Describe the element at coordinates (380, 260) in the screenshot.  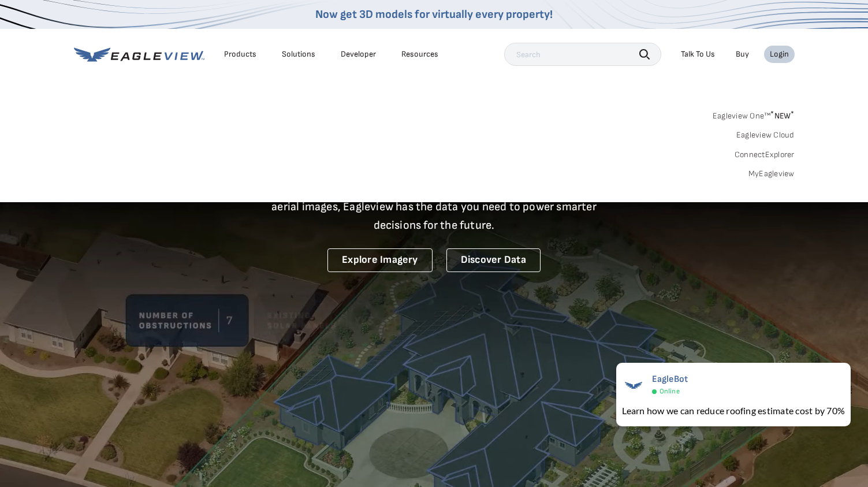
I see `a: Explore Imagery` at that location.